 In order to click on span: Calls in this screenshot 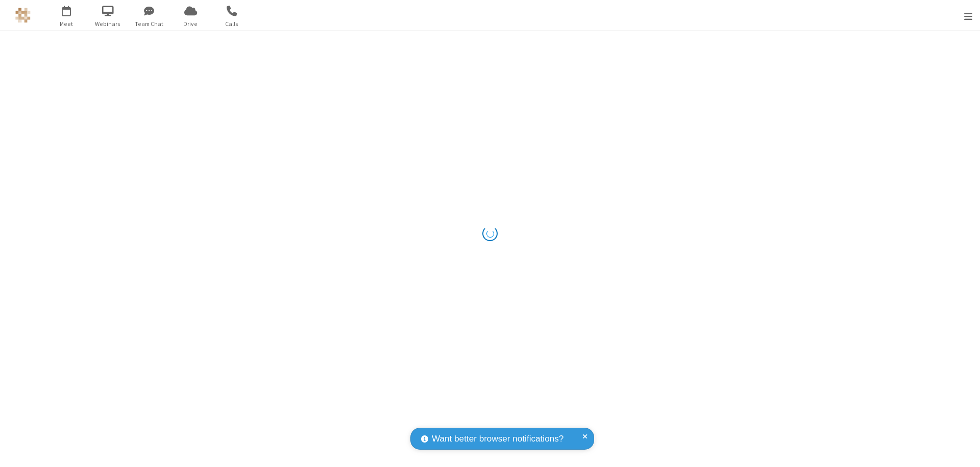, I will do `click(232, 24)`.